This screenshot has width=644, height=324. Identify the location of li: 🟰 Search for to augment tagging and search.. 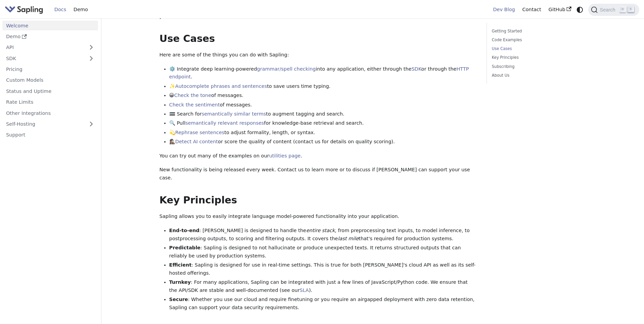
(323, 114).